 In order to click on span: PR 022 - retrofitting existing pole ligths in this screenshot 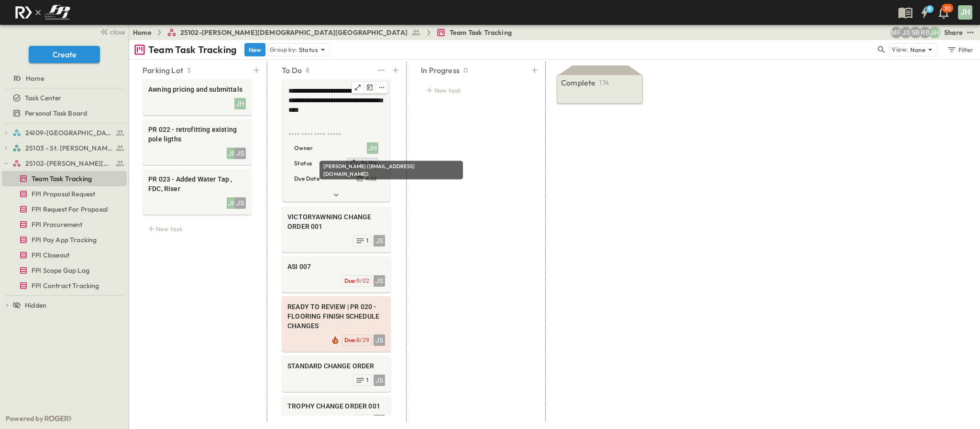, I will do `click(197, 134)`.